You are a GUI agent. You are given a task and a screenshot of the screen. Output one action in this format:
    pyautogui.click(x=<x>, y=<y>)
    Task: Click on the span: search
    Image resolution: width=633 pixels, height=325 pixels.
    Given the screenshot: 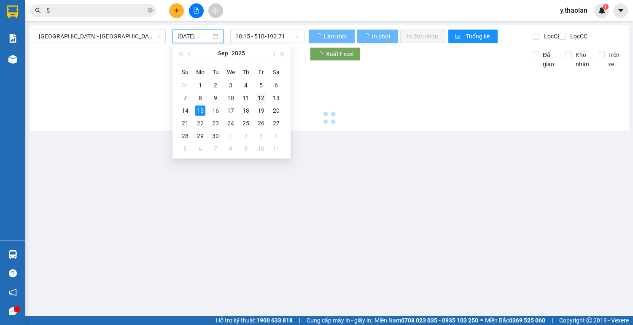 What is the action you would take?
    pyautogui.click(x=38, y=11)
    